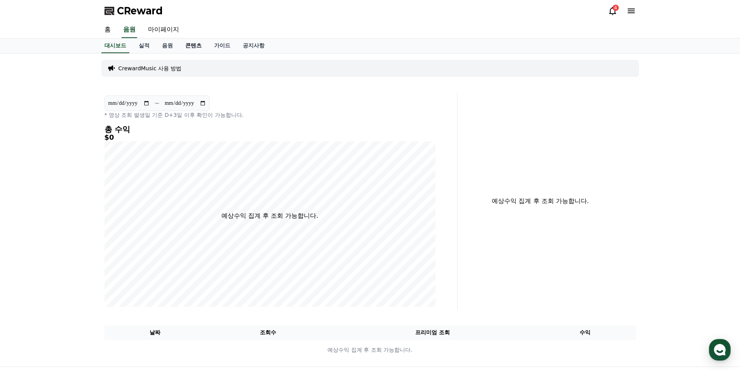 This screenshot has height=370, width=740. Describe the element at coordinates (193, 46) in the screenshot. I see `a: 콘텐츠` at that location.